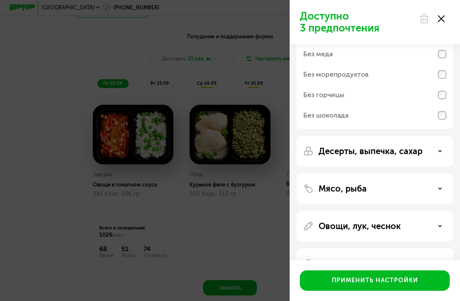  Describe the element at coordinates (375, 281) in the screenshot. I see `div: Применить настройки` at that location.